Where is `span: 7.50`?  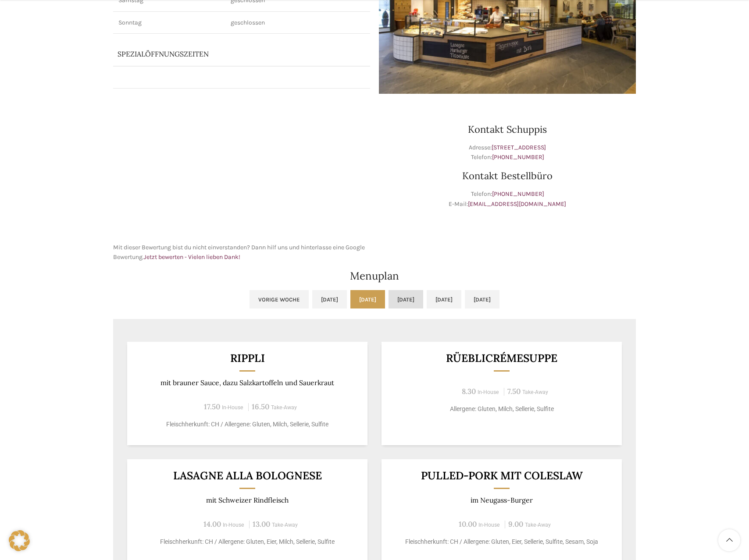 span: 7.50 is located at coordinates (514, 392).